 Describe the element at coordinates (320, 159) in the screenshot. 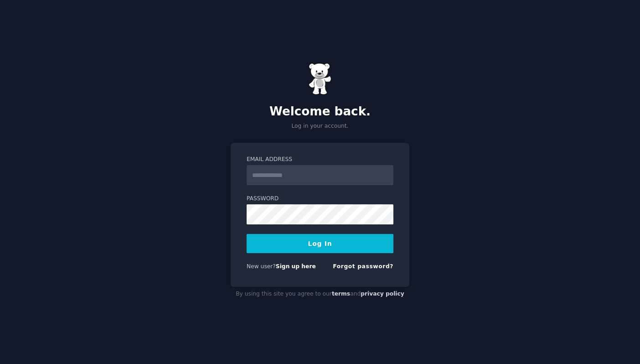

I see `label: Email Address` at that location.